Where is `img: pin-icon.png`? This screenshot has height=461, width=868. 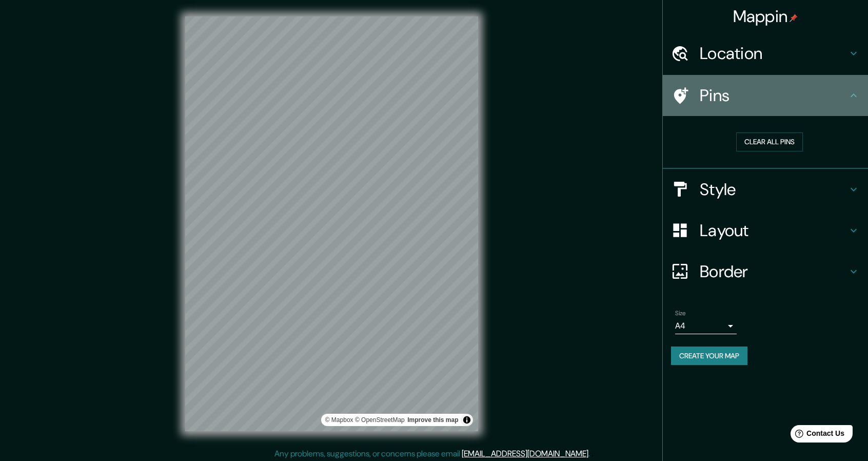
img: pin-icon.png is located at coordinates (793, 18).